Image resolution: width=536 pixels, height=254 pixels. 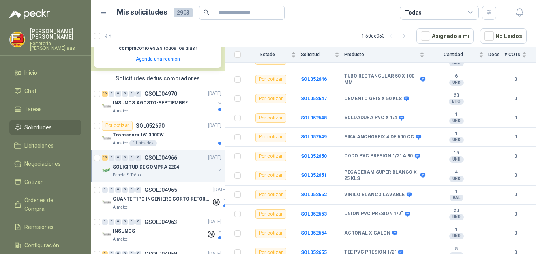 I want to click on span: Cotizar, so click(x=34, y=182).